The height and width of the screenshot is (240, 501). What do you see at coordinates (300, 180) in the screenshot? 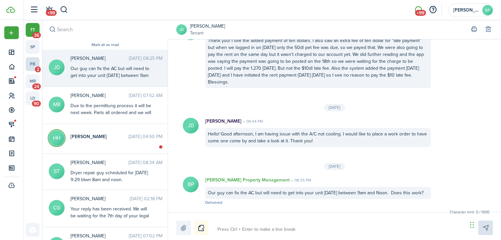
I see `time: 08:25 PM` at bounding box center [300, 180].